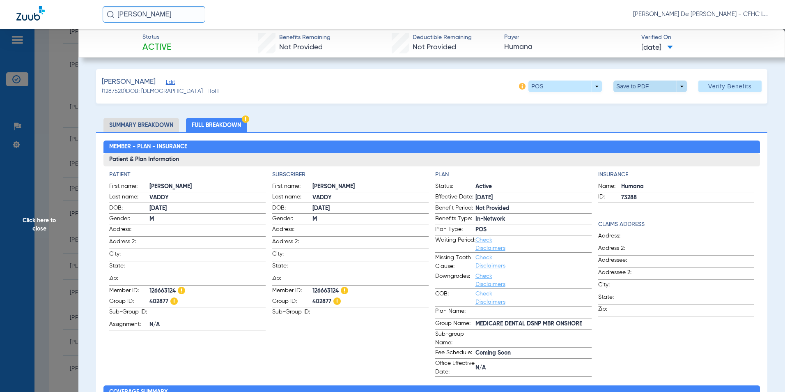  What do you see at coordinates (455, 230) in the screenshot?
I see `span: Plan Type:` at bounding box center [455, 230].